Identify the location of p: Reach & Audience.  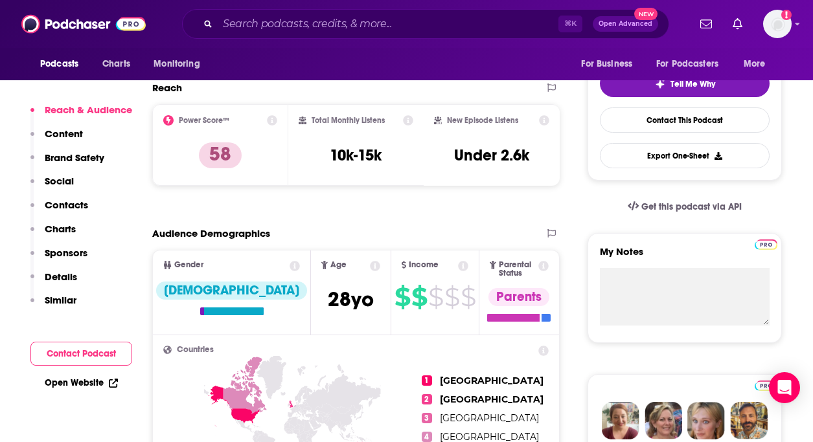
(88, 109).